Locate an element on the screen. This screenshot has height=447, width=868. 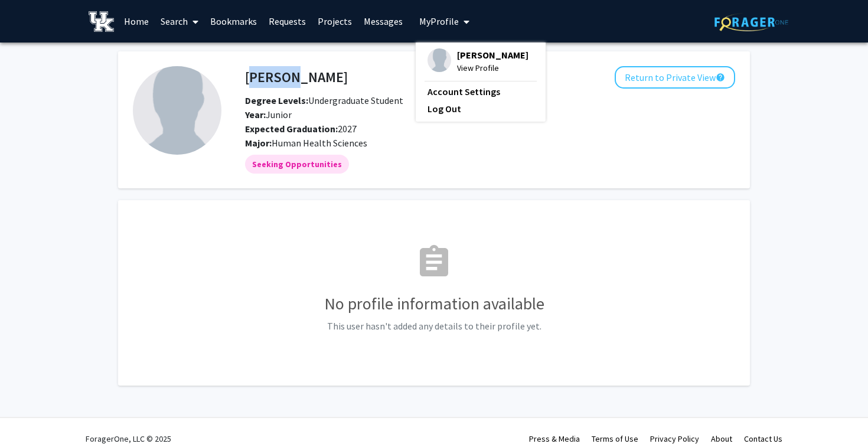
mat-icon: help is located at coordinates (720, 77).